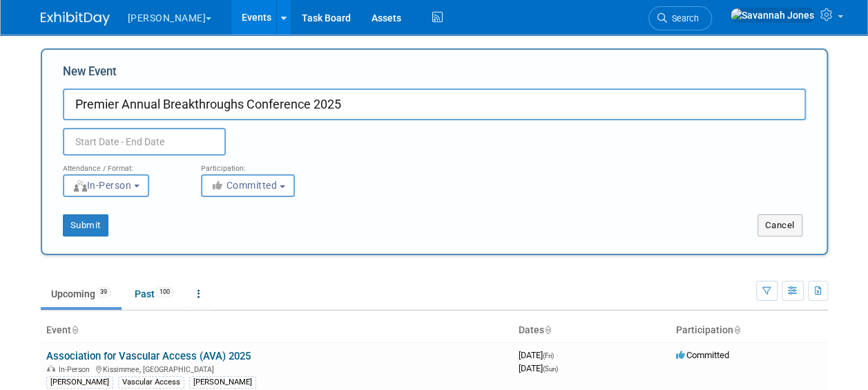 The image size is (868, 390). What do you see at coordinates (85, 225) in the screenshot?
I see `button: Submit` at bounding box center [85, 225].